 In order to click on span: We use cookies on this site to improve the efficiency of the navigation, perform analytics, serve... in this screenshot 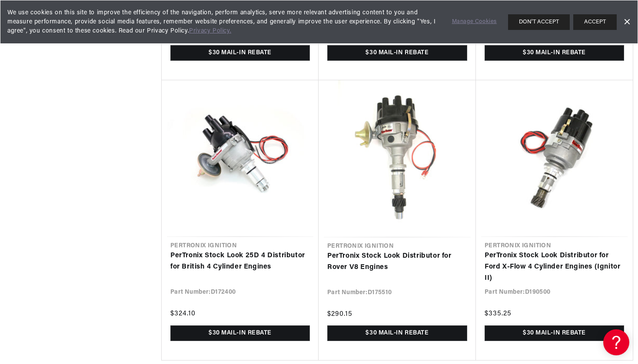, I will do `click(223, 22)`.